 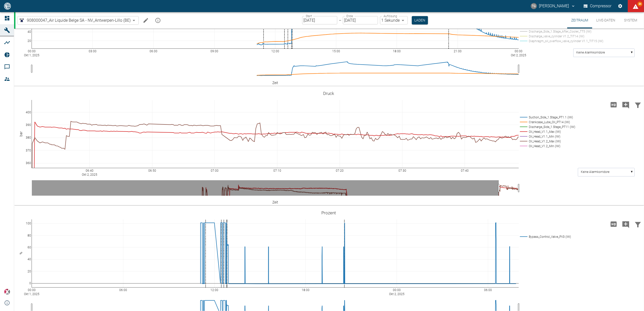 What do you see at coordinates (580, 20) in the screenshot?
I see `button: Zeitraum` at bounding box center [580, 20].